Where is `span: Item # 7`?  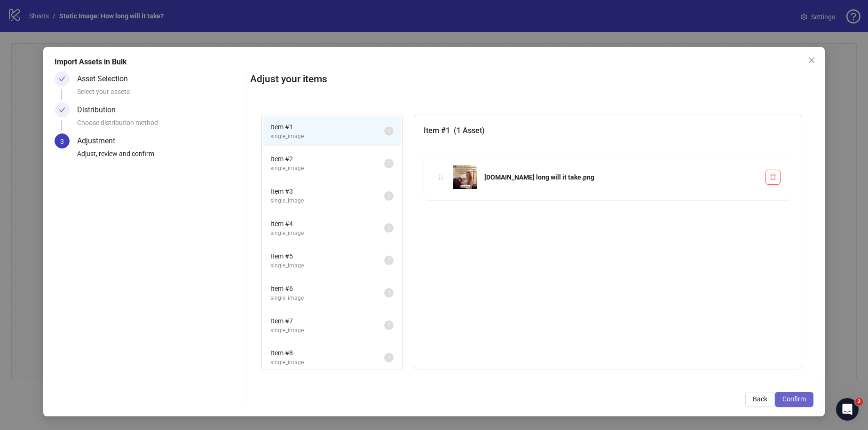 span: Item # 7 is located at coordinates (327, 321).